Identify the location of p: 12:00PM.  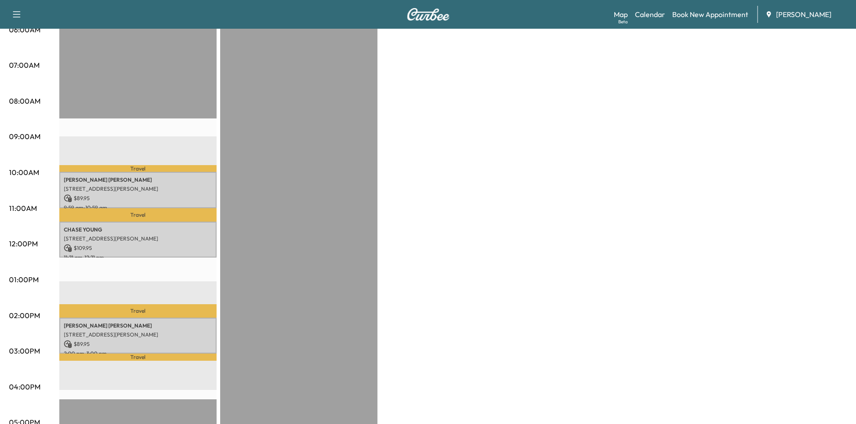
(23, 244).